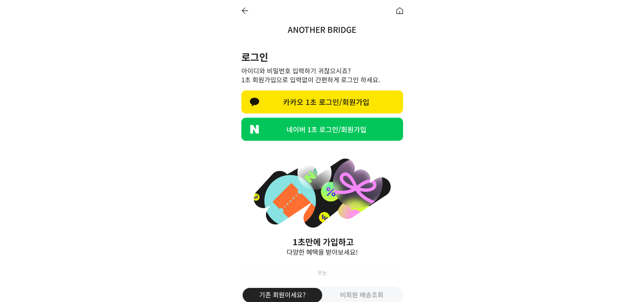 The image size is (644, 302). What do you see at coordinates (322, 29) in the screenshot?
I see `a: ANOTHER BRIDGE` at bounding box center [322, 29].